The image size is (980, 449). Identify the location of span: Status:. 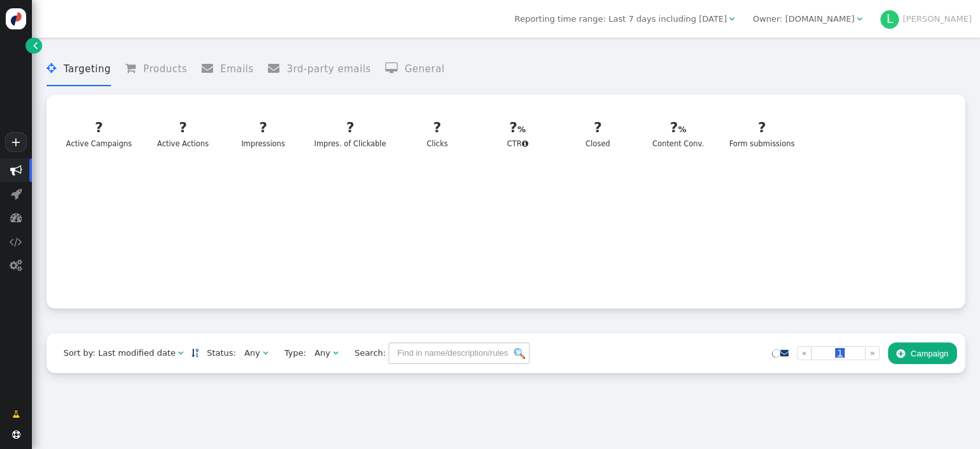
(217, 353).